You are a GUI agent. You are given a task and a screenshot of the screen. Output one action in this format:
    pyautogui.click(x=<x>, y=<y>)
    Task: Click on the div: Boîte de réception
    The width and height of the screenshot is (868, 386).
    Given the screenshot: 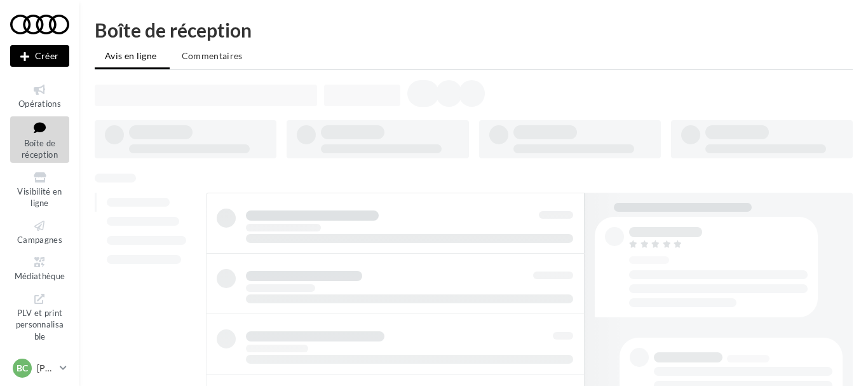 What is the action you would take?
    pyautogui.click(x=473, y=30)
    